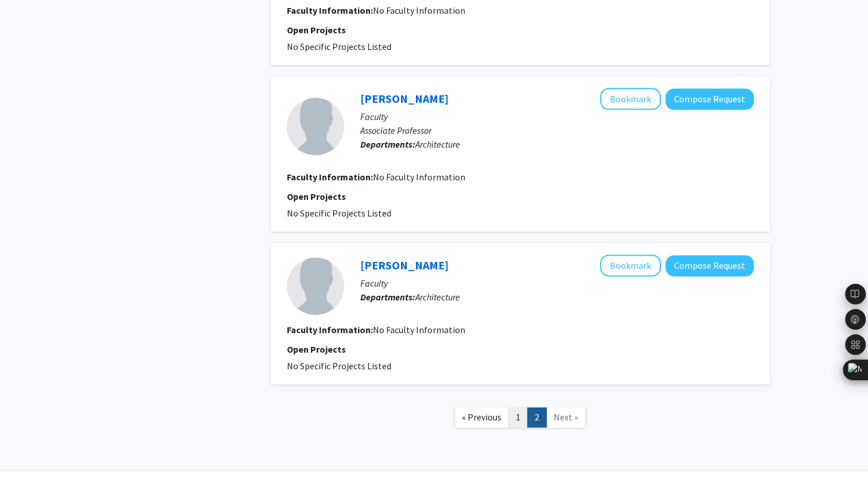 Image resolution: width=868 pixels, height=479 pixels. I want to click on a: 2, so click(537, 416).